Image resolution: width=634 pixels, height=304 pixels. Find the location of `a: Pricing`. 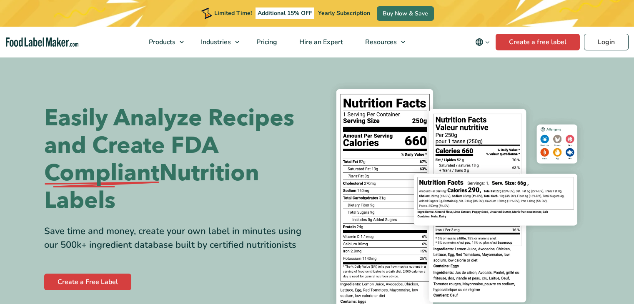

a: Pricing is located at coordinates (266, 42).